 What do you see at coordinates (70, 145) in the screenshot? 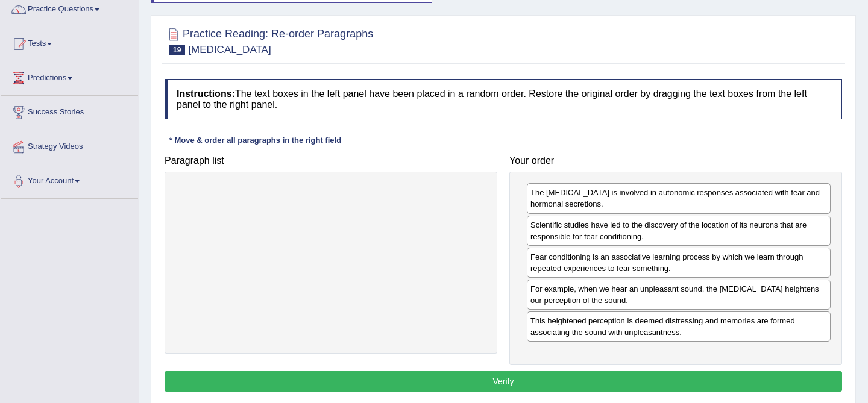
I see `a: Strategy Videos` at bounding box center [70, 145].